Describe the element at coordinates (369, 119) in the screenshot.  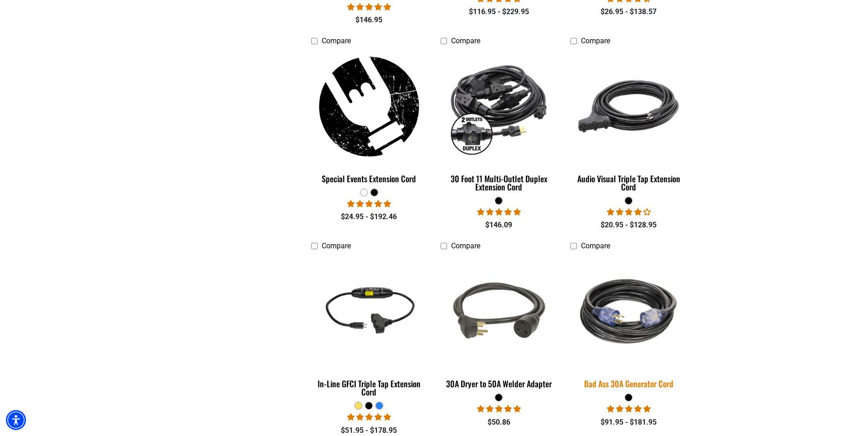
I see `a: black Special Events Extension Cord` at that location.